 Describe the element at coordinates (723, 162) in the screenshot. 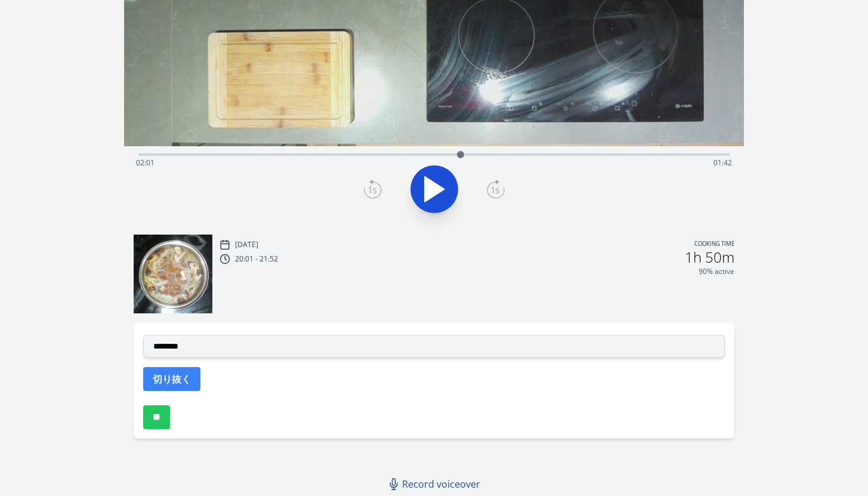

I see `span: 01:42` at that location.